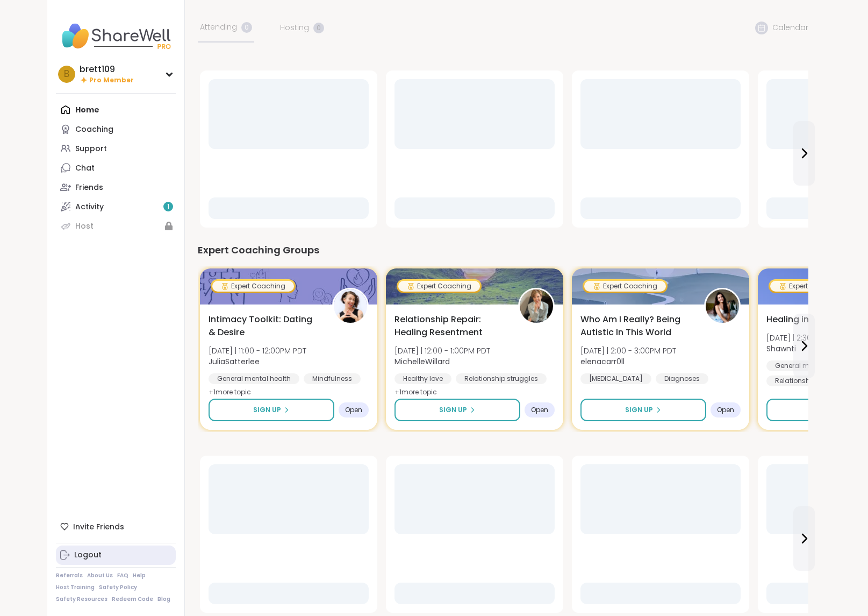  I want to click on div: Expert Coaching Groups, so click(503, 250).